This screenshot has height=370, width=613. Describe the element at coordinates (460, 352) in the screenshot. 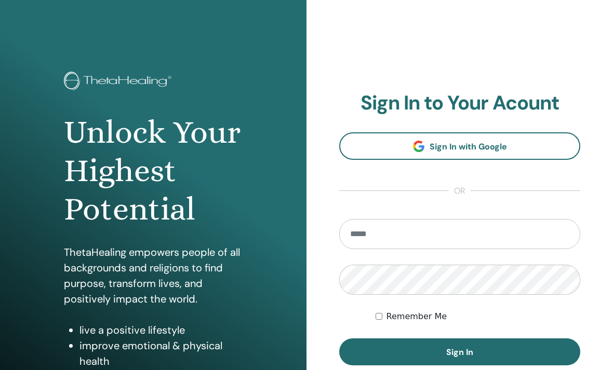

I see `button: Sign In` at that location.